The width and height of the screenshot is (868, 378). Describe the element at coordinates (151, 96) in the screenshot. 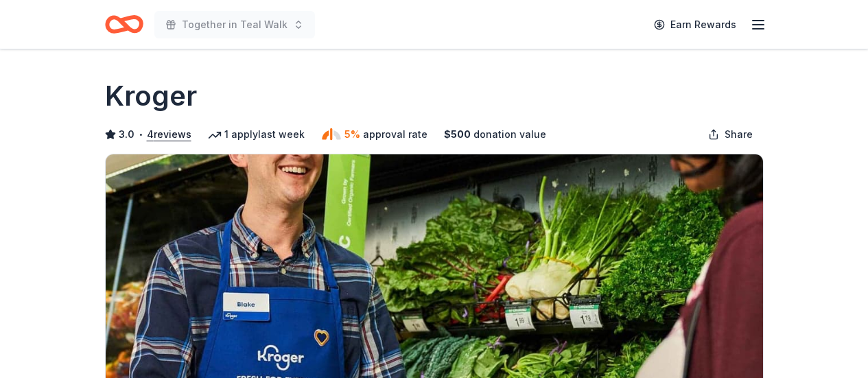

I see `h1: Kroger` at that location.